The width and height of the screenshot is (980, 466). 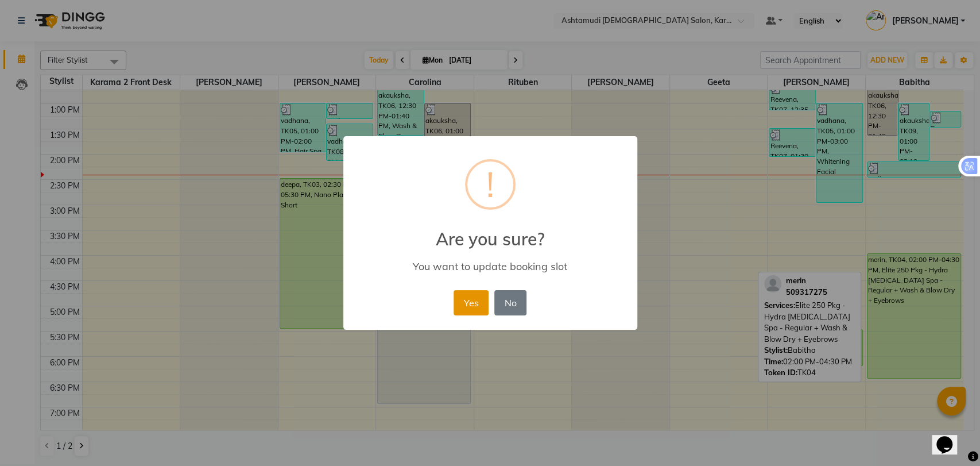 I want to click on h2: Are you sure?, so click(x=490, y=232).